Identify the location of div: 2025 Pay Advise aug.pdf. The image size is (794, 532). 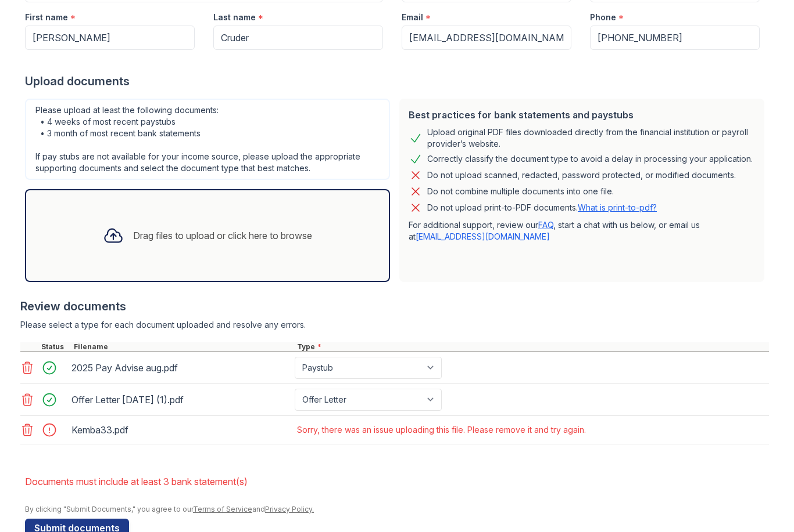
(181, 368).